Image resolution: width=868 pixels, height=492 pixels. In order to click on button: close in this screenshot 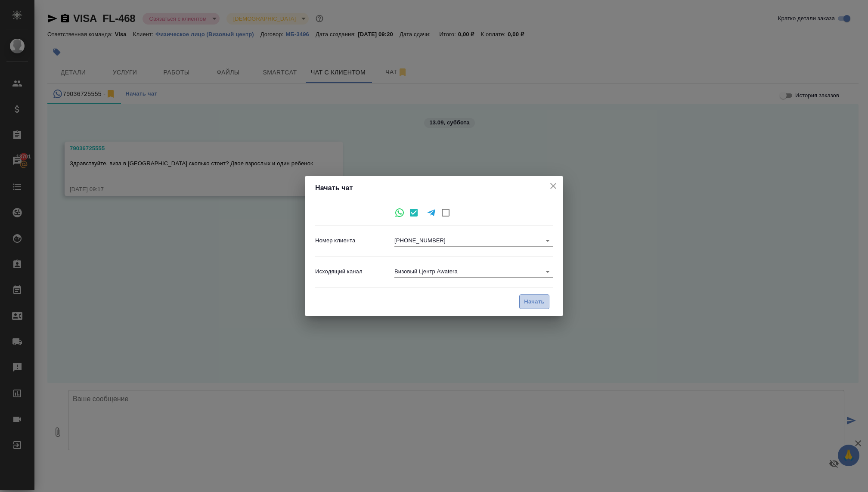, I will do `click(553, 186)`.